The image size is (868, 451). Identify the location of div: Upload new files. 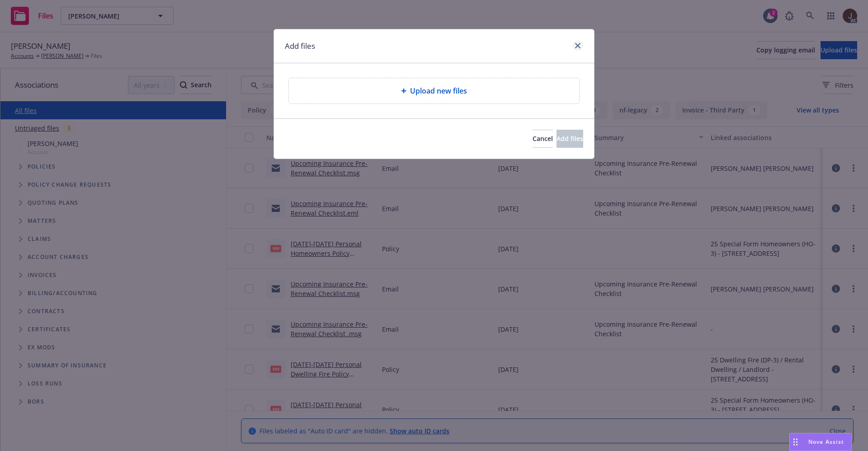
(434, 91).